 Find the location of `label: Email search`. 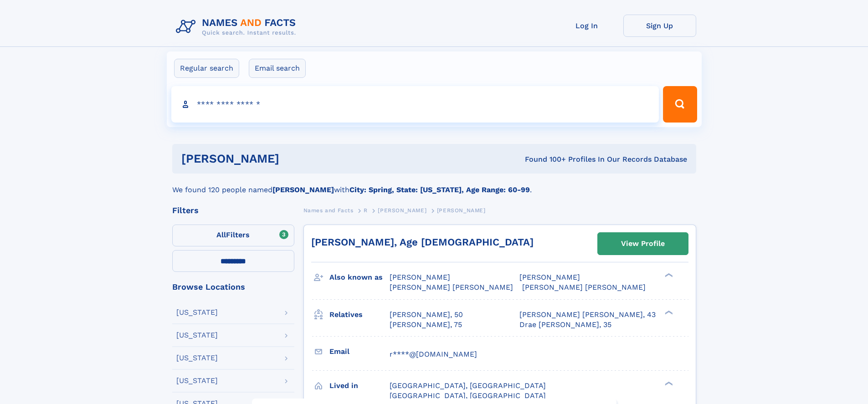

label: Email search is located at coordinates (277, 68).